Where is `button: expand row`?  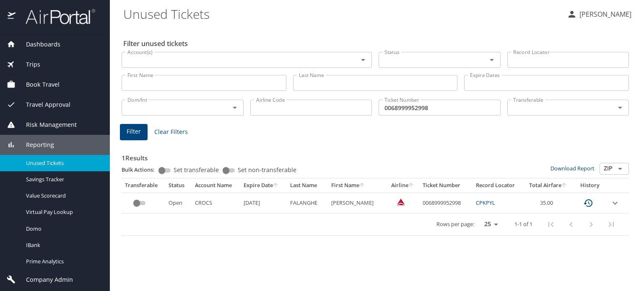
button: expand row is located at coordinates (615, 203).